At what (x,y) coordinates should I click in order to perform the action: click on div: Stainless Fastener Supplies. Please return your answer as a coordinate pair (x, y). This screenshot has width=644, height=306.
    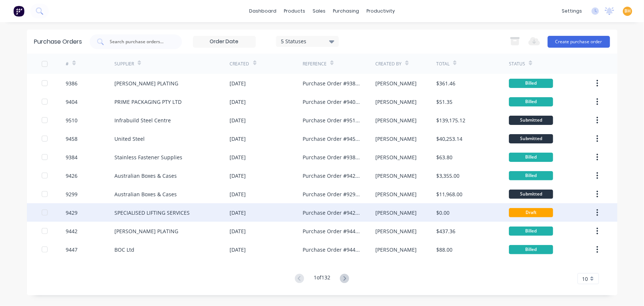
    Looking at the image, I should click on (148, 157).